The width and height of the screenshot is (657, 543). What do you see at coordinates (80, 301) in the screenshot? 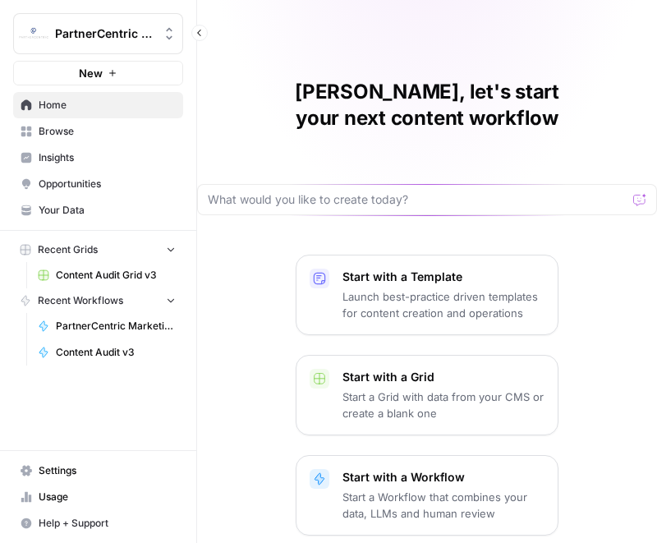
I see `span: Recent Workflows` at bounding box center [80, 301].